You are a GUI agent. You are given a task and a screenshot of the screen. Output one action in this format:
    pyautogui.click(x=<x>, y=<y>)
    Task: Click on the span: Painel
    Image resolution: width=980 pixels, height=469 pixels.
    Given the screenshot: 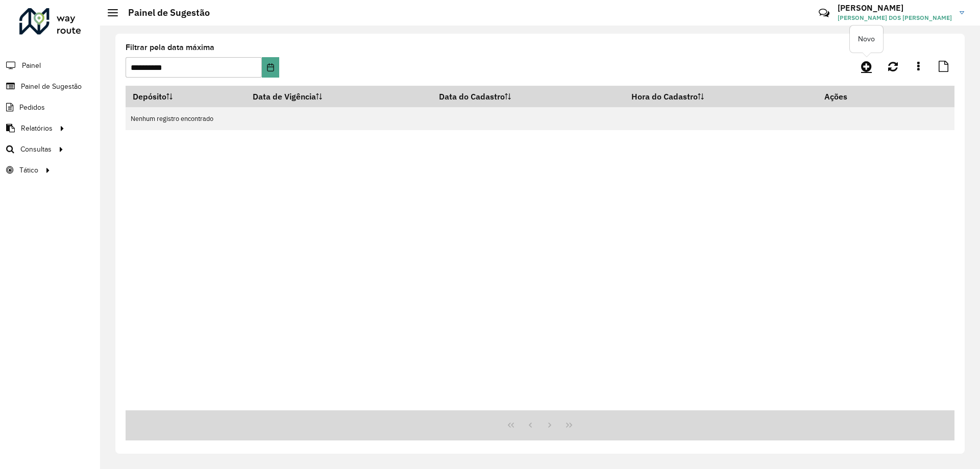 What is the action you would take?
    pyautogui.click(x=31, y=66)
    